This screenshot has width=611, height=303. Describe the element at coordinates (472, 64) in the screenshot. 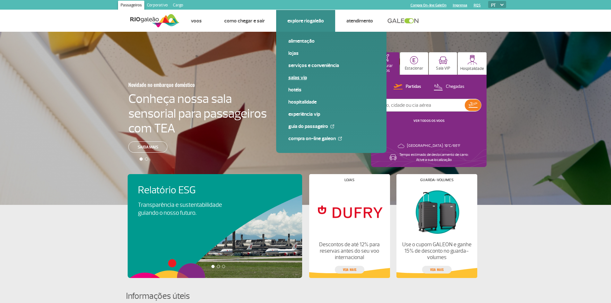

I see `button: Hospitalidade` at that location.